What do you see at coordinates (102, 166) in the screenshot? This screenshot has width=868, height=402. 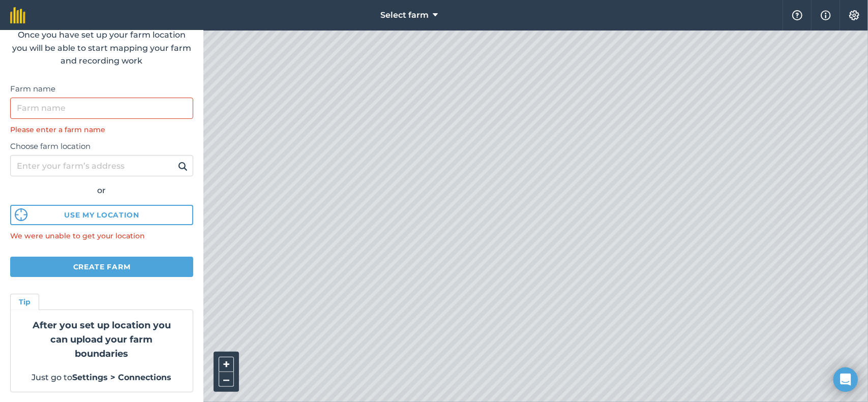 I see `input: Enter your farm’s address` at bounding box center [102, 166].